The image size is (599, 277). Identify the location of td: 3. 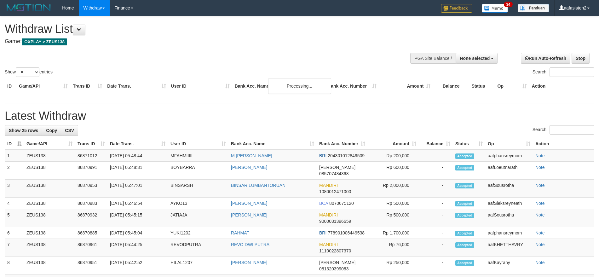
(14, 188).